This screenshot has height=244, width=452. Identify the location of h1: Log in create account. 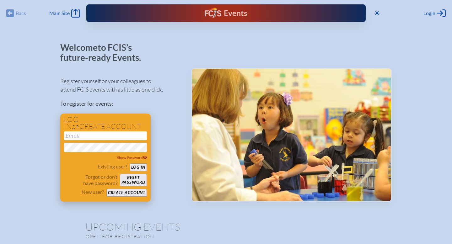
(105, 123).